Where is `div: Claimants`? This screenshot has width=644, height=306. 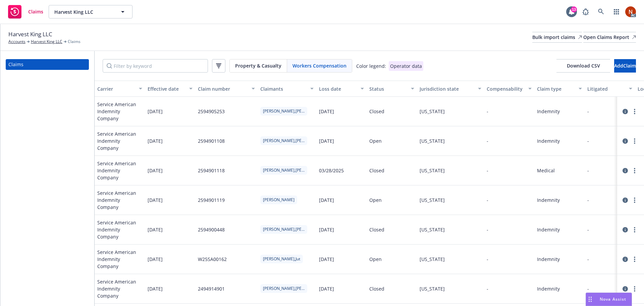
div: Claimants is located at coordinates (283, 89).